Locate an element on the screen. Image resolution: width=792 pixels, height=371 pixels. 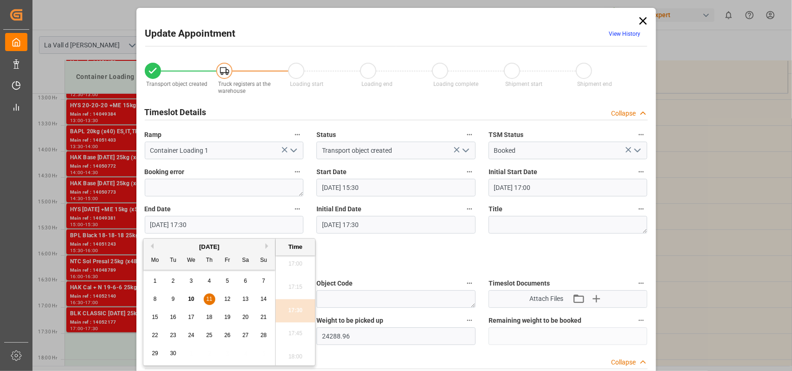
span: Booking error is located at coordinates (165, 172).